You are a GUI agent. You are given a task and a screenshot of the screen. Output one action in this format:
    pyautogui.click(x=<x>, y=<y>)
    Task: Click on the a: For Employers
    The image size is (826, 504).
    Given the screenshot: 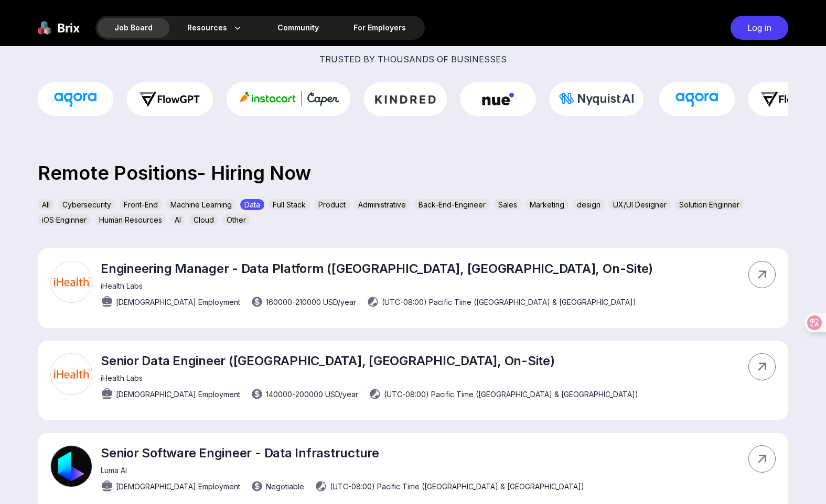 What is the action you would take?
    pyautogui.click(x=380, y=28)
    